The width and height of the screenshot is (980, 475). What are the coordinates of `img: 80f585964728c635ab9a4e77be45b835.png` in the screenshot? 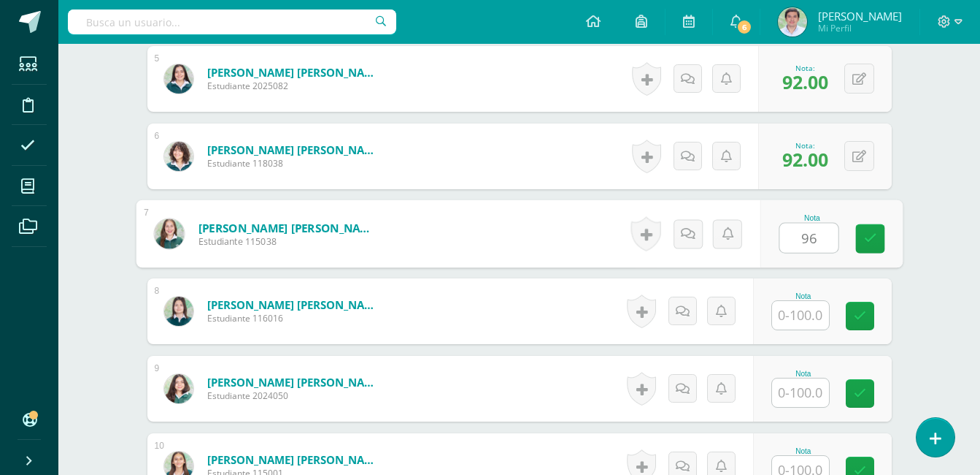 It's located at (179, 157).